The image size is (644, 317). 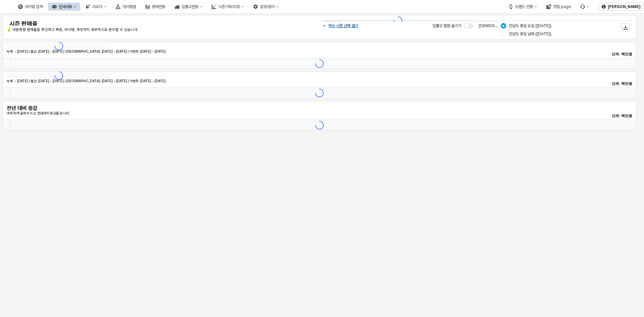 I want to click on button: 입출고현황, so click(x=189, y=7).